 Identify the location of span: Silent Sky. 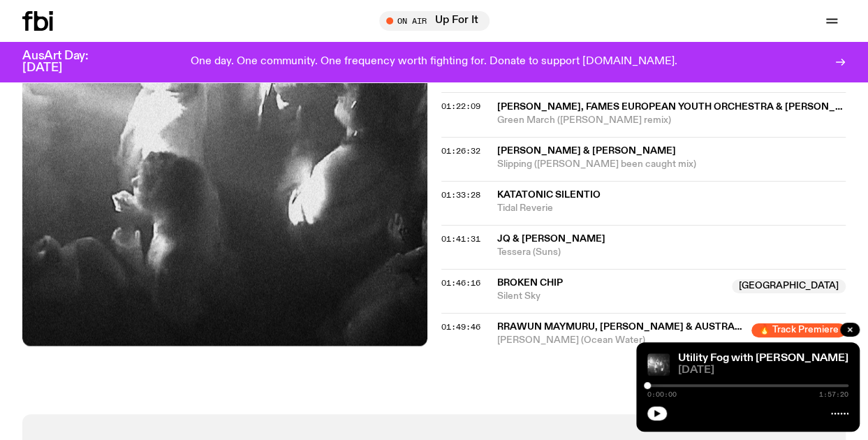
(610, 296).